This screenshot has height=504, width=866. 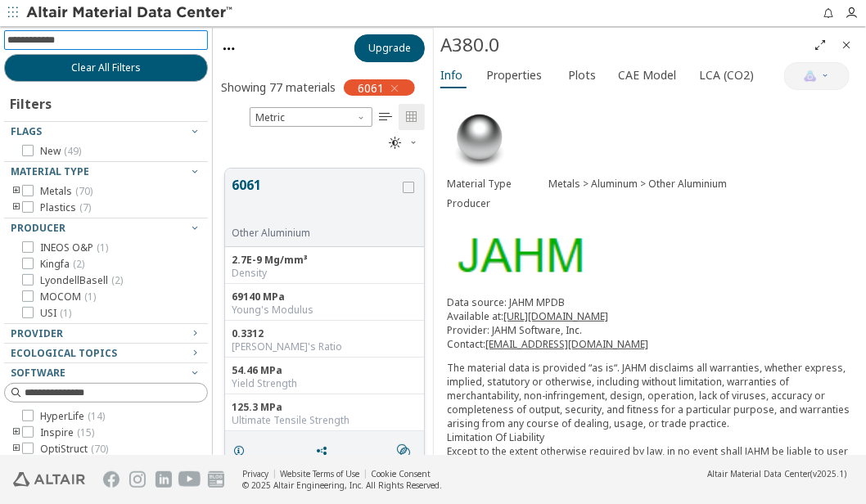 What do you see at coordinates (72, 416) in the screenshot?
I see `span: HyperLife` at bounding box center [72, 416].